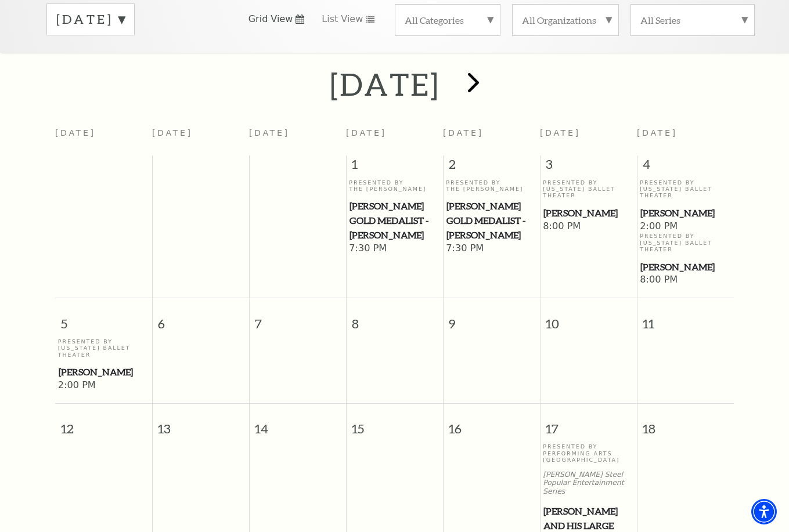 The height and width of the screenshot is (532, 789). I want to click on span: 18, so click(685, 424).